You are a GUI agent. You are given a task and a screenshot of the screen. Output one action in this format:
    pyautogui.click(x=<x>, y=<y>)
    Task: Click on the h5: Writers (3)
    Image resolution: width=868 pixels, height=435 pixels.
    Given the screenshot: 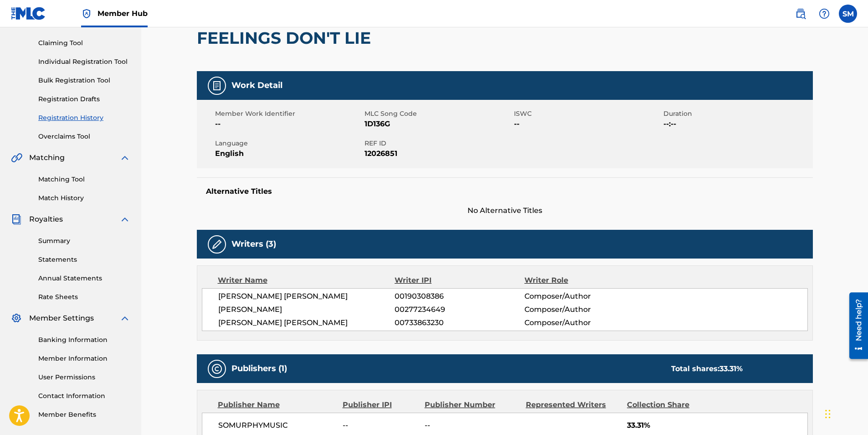 What is the action you would take?
    pyautogui.click(x=254, y=244)
    